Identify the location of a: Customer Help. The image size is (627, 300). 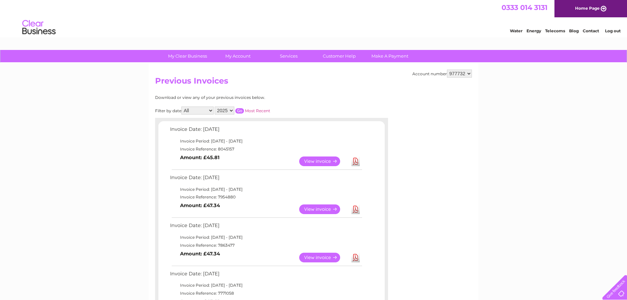
(339, 56).